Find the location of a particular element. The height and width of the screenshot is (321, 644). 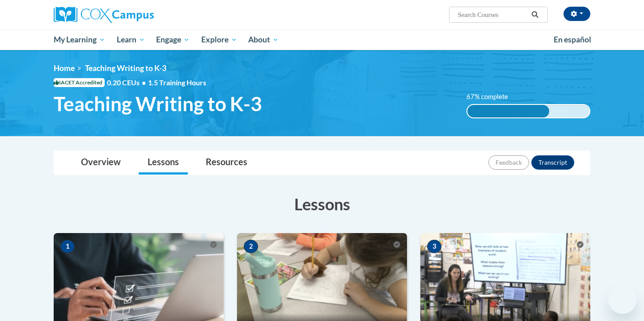

span: En español is located at coordinates (573, 39).